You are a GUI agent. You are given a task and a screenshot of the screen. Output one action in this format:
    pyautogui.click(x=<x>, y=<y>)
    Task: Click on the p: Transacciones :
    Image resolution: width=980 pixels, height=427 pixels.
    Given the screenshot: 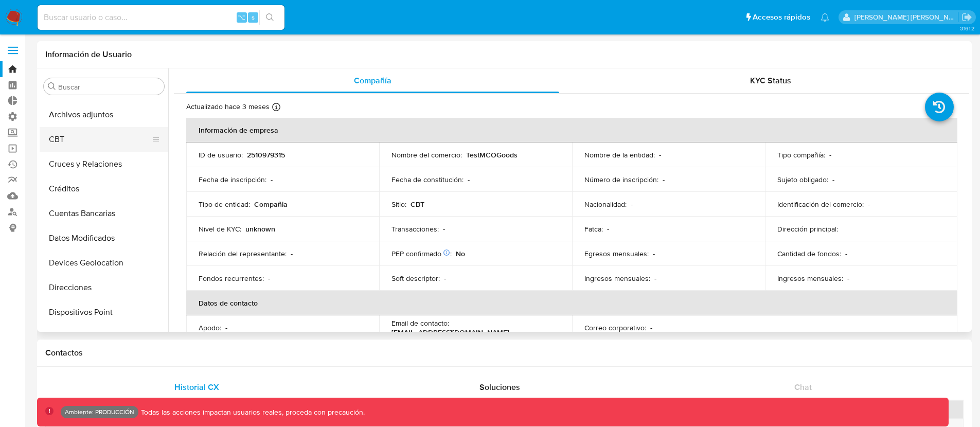 What is the action you would take?
    pyautogui.click(x=415, y=229)
    